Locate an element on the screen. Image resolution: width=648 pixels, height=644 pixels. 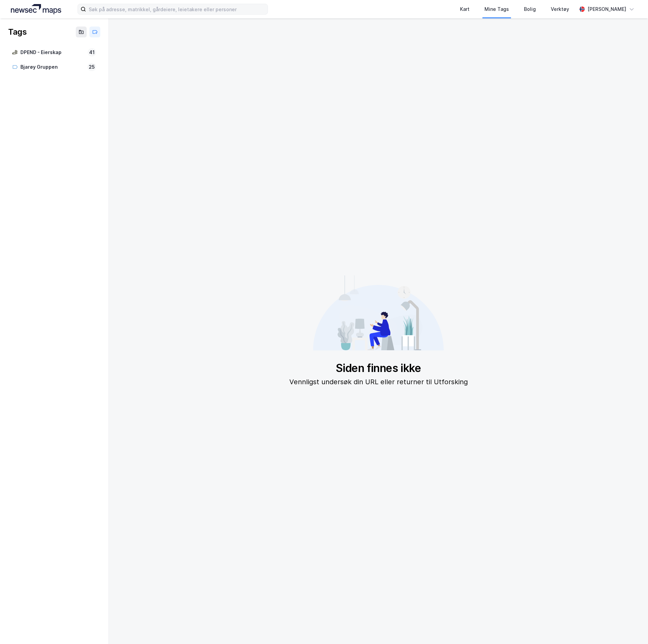
div: Bolig is located at coordinates (529, 9).